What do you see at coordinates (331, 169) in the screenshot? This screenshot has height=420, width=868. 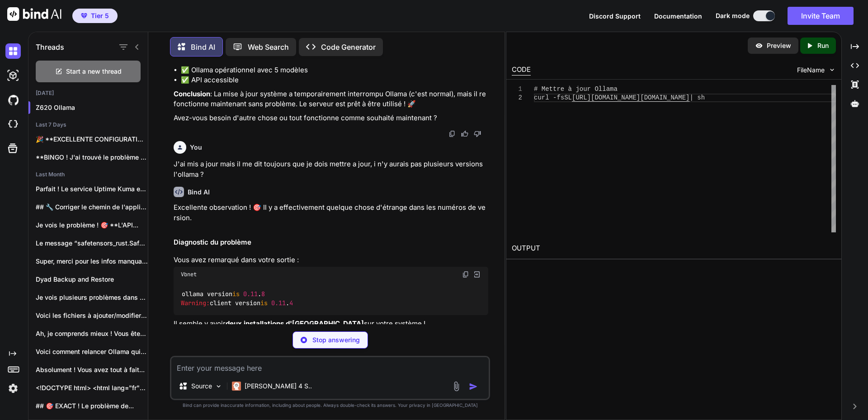 I see `p: J'ai mis a jour mais il me dit toujours que je dois mettre a jour, i n'y aurais pas plusieurs ver...` at bounding box center [331, 169].